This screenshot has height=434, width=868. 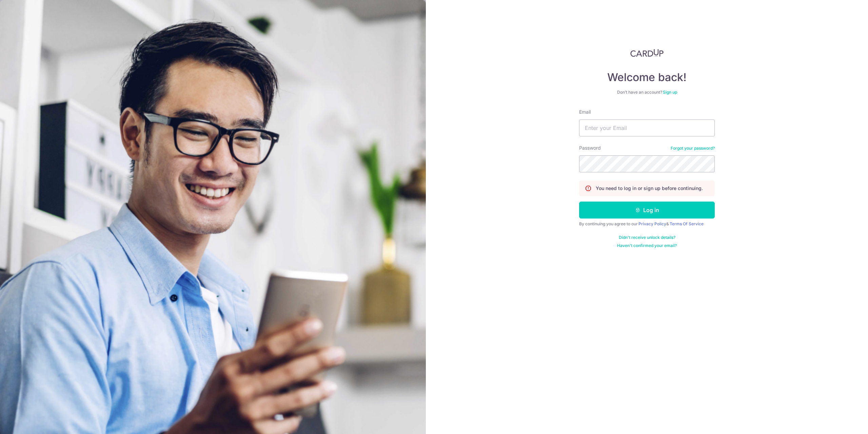 I want to click on label: Password, so click(x=590, y=148).